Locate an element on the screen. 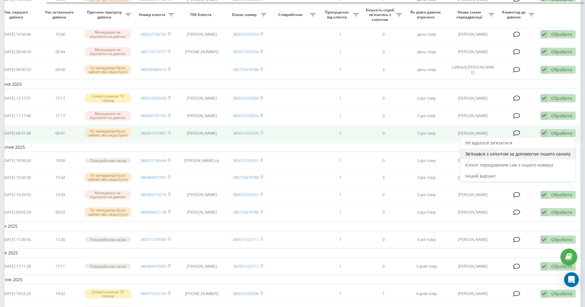  span: Інший варіант is located at coordinates (480, 176).